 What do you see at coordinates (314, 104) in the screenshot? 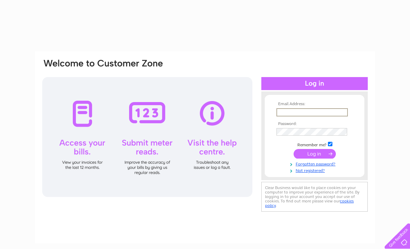
I see `th: Email Address:` at bounding box center [314, 104].